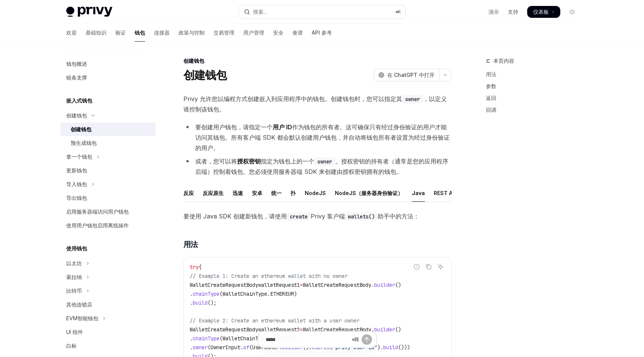 The height and width of the screenshot is (357, 644). What do you see at coordinates (77, 184) in the screenshot?
I see `font: 导入钱包` at bounding box center [77, 184].